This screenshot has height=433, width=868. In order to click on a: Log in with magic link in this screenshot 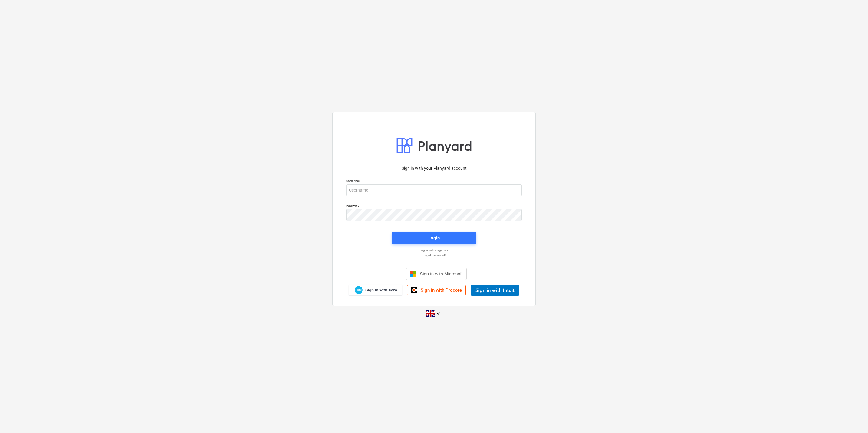, I will do `click(434, 250)`.